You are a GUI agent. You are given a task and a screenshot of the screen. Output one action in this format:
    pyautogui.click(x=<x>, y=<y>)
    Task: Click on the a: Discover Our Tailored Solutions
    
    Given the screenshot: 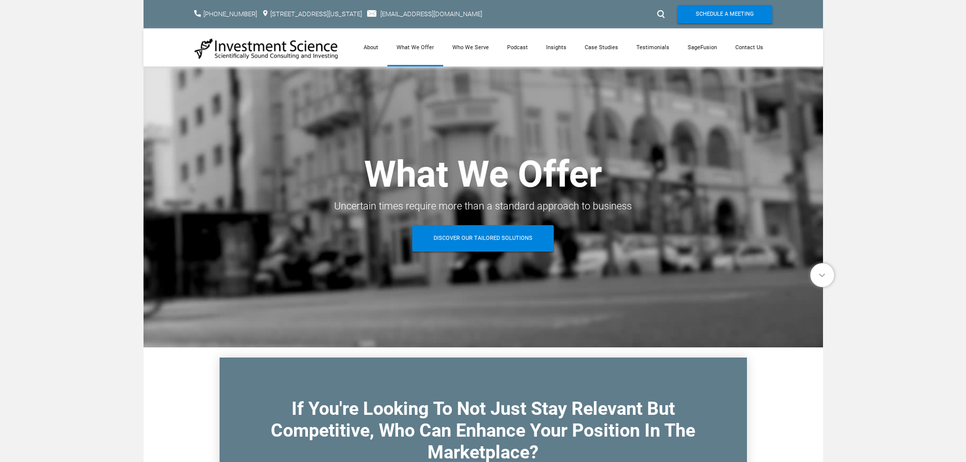 What is the action you would take?
    pyautogui.click(x=483, y=238)
    